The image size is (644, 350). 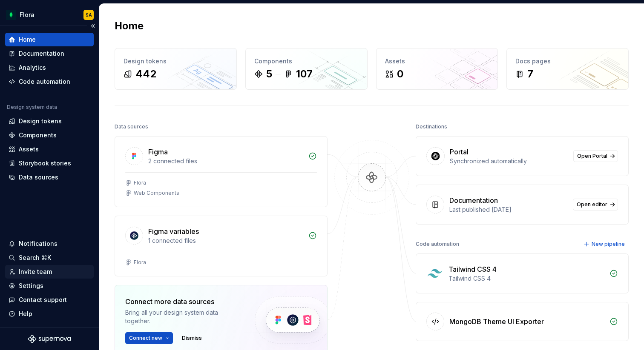 I want to click on div: Portal, so click(x=459, y=152).